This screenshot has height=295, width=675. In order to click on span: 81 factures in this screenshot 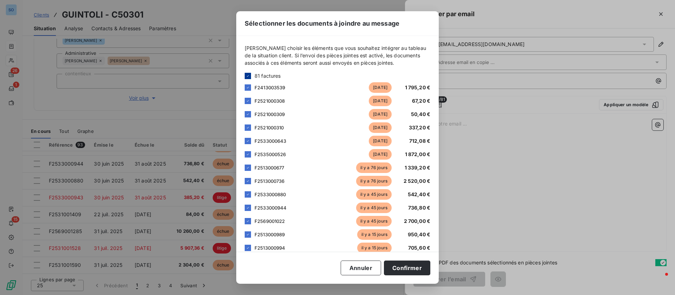, I will do `click(268, 76)`.